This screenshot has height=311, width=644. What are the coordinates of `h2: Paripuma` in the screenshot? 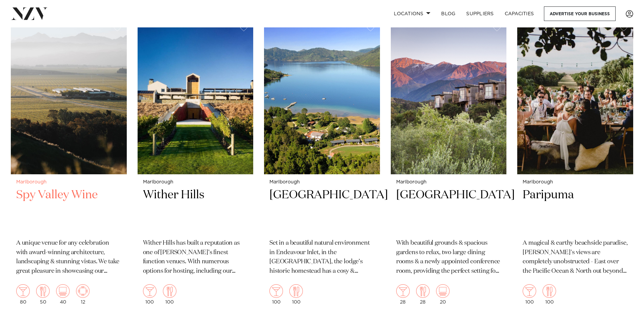 It's located at (575, 210).